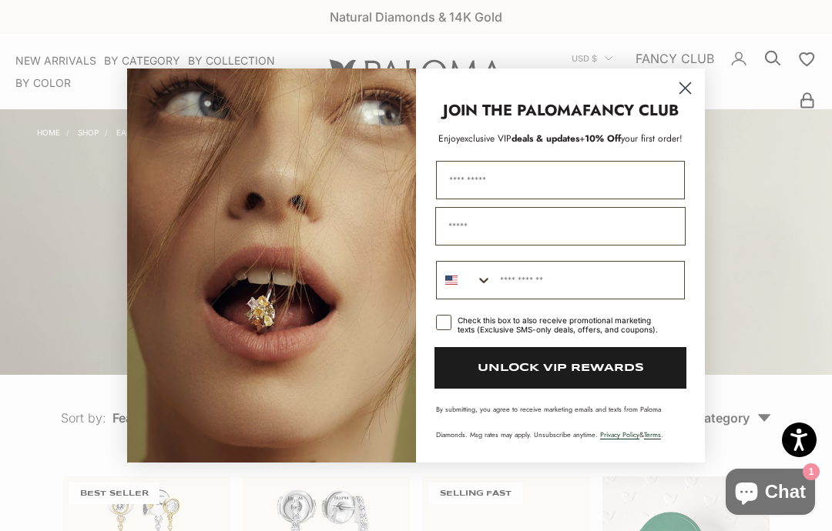 The image size is (832, 531). Describe the element at coordinates (451, 280) in the screenshot. I see `img: United States` at that location.